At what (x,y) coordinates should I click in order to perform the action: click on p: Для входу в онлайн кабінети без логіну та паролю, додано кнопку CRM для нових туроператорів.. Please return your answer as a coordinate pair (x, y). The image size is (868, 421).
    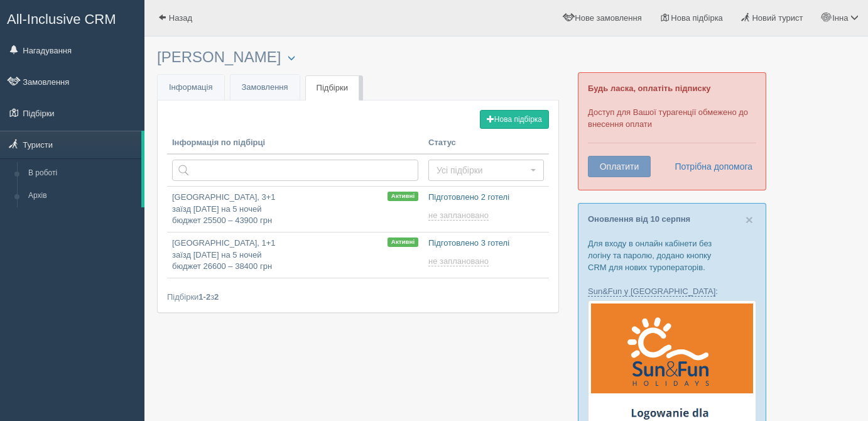
    Looking at the image, I should click on (672, 255).